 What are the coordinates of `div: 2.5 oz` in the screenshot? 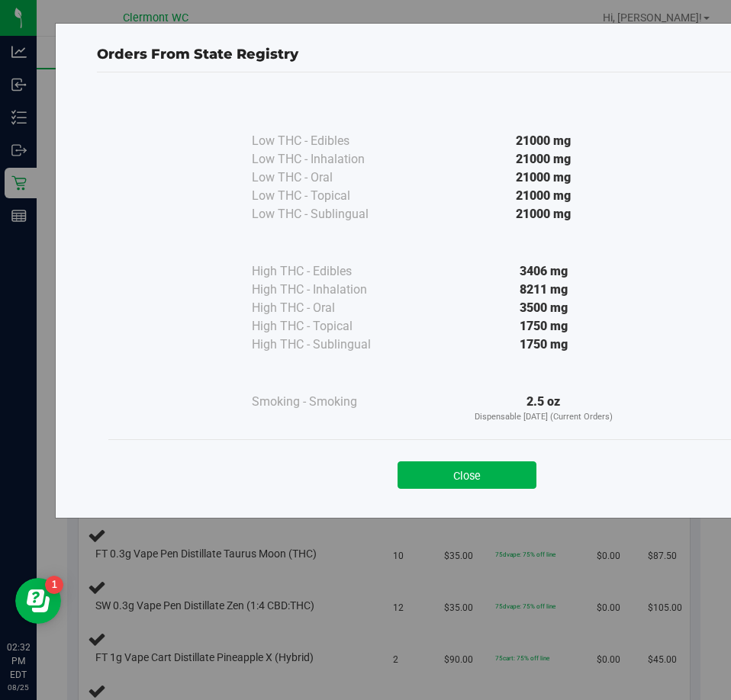 It's located at (543, 408).